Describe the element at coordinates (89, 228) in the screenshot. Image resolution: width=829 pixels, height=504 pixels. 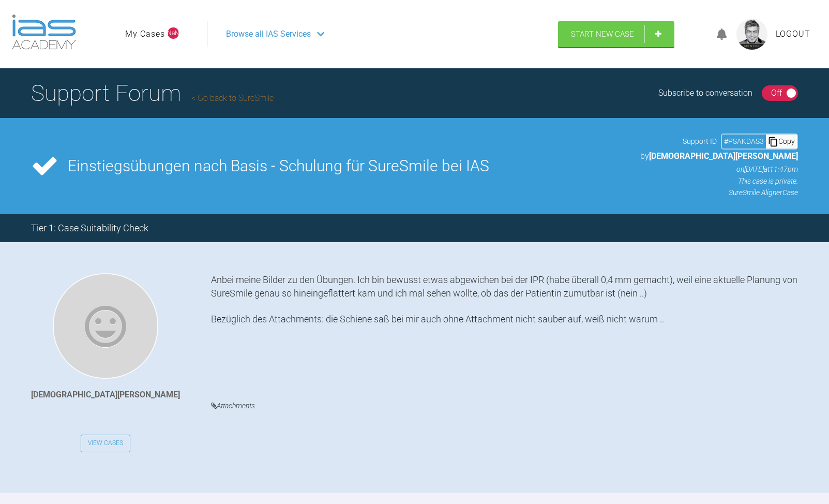
I see `div: Tier 1: Case Suitability Check` at that location.